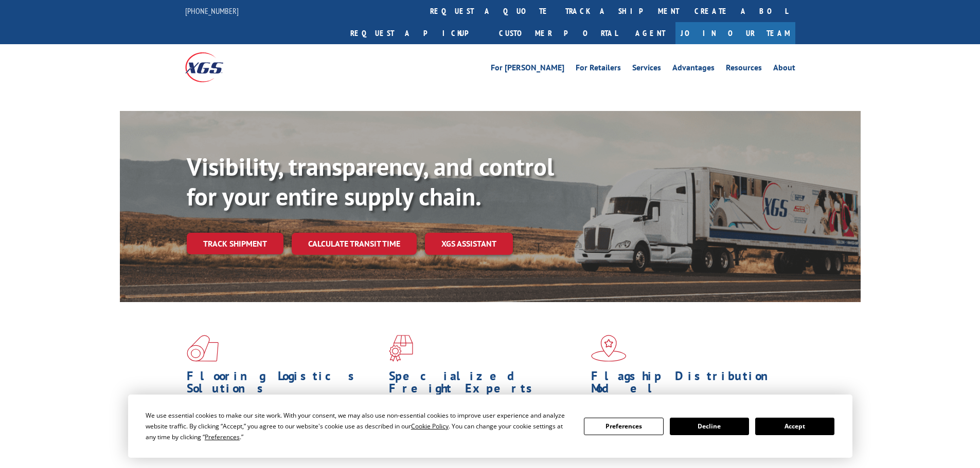 This screenshot has width=980, height=468. I want to click on a: Customer Portal, so click(558, 33).